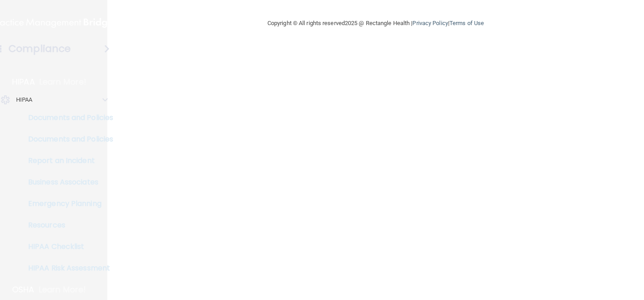  Describe the element at coordinates (430, 23) in the screenshot. I see `a: Privacy Policy` at that location.